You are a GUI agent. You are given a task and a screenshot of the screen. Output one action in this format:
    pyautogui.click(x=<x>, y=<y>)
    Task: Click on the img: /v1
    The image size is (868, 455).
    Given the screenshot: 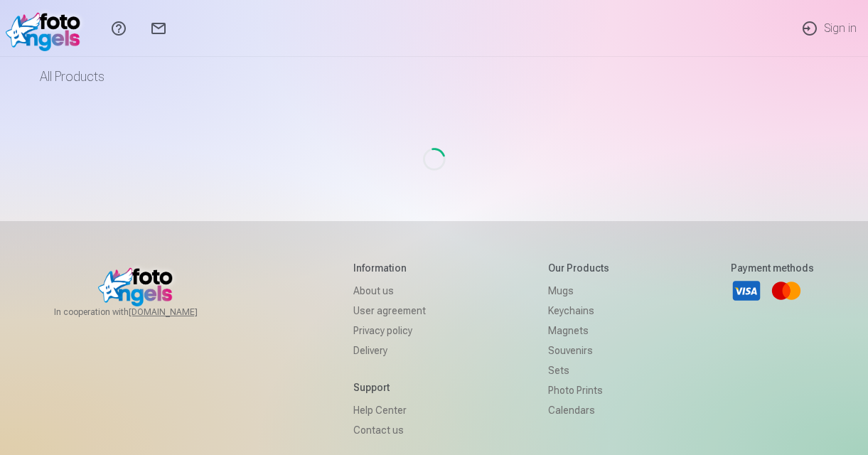 What is the action you would take?
    pyautogui.click(x=46, y=28)
    